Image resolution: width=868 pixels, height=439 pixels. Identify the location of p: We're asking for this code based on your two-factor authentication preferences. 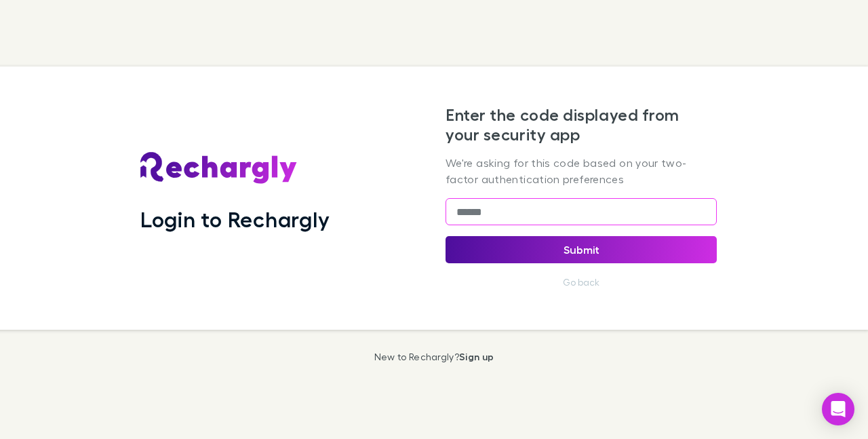
(581, 171).